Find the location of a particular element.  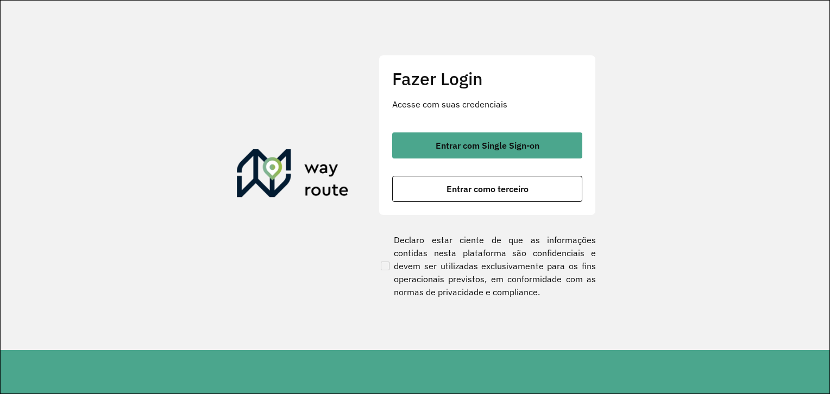

label: Declaro estar ciente de que as informações contidas nesta plataforma são confidenciais e devem se... is located at coordinates (487, 266).